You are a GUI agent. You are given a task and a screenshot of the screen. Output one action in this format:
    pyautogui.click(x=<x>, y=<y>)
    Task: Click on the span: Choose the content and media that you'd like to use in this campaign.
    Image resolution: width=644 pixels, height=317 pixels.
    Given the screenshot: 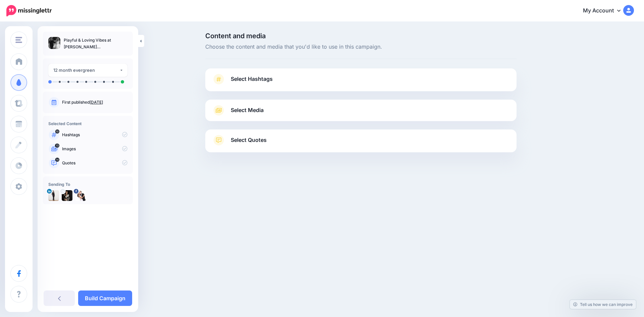 What is the action you would take?
    pyautogui.click(x=361, y=47)
    